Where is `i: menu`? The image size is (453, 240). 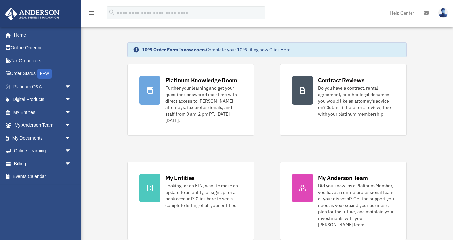 i: menu is located at coordinates (91, 13).